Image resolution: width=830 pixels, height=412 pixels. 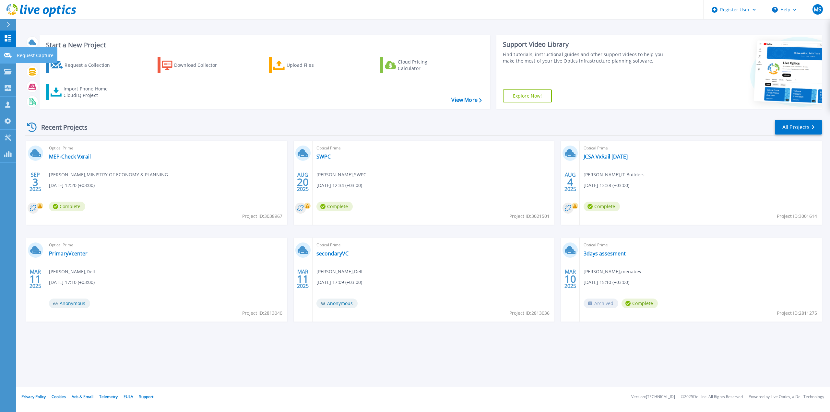 I want to click on a: Request a Collection, so click(x=82, y=65).